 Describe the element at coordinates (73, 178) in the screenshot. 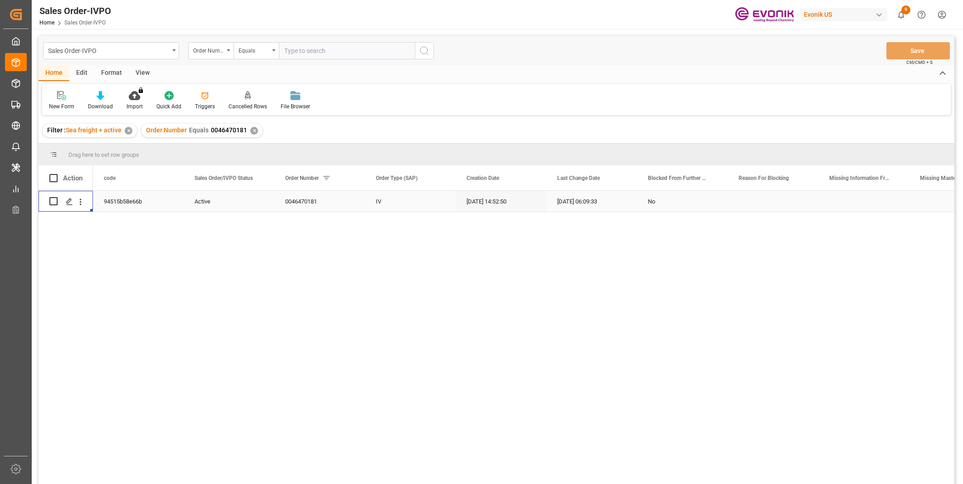

I see `div: Action` at that location.